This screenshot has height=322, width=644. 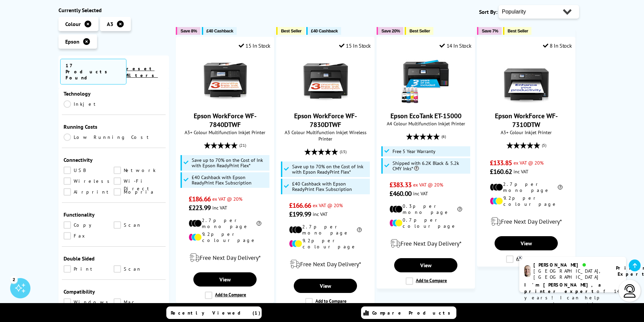 What do you see at coordinates (490, 31) in the screenshot?
I see `span: Save 7%` at bounding box center [490, 31].